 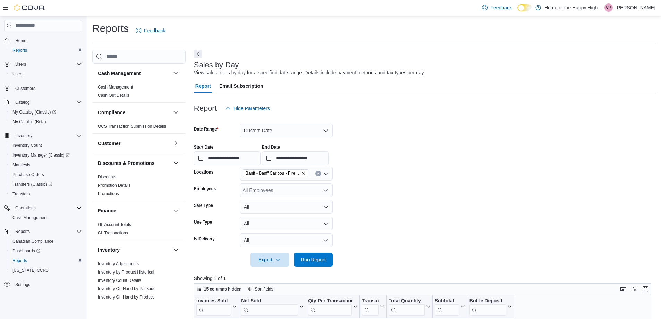 I want to click on a: My Catalog (Classic), so click(x=34, y=112).